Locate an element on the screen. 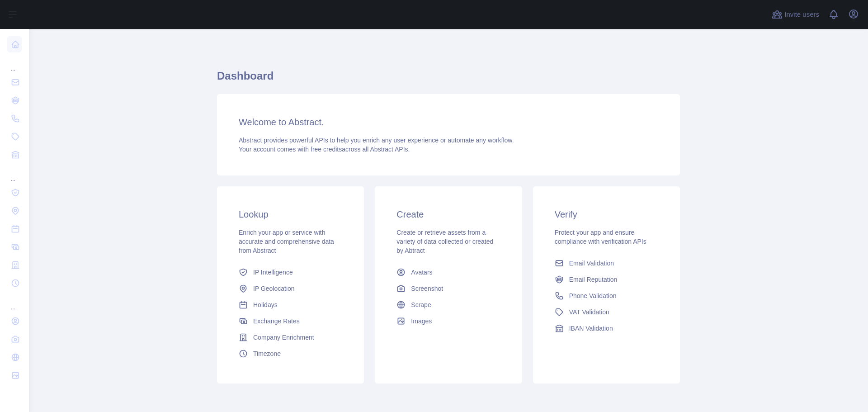  span: IBAN Validation is located at coordinates (591, 329).